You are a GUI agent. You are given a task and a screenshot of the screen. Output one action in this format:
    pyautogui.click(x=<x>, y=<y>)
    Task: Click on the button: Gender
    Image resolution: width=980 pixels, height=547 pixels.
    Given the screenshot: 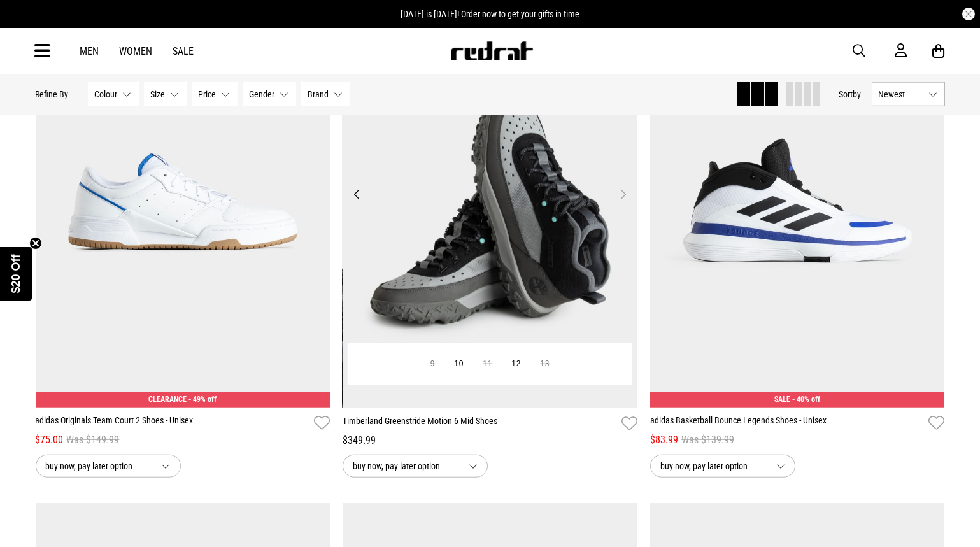 What is the action you would take?
    pyautogui.click(x=270, y=94)
    